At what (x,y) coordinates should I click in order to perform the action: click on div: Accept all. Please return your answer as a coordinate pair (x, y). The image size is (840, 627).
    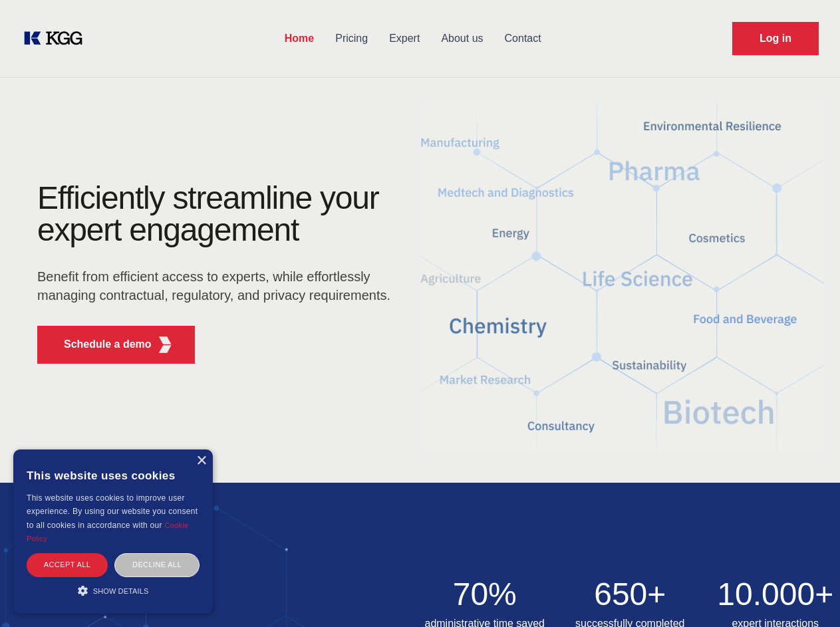
    Looking at the image, I should click on (67, 564).